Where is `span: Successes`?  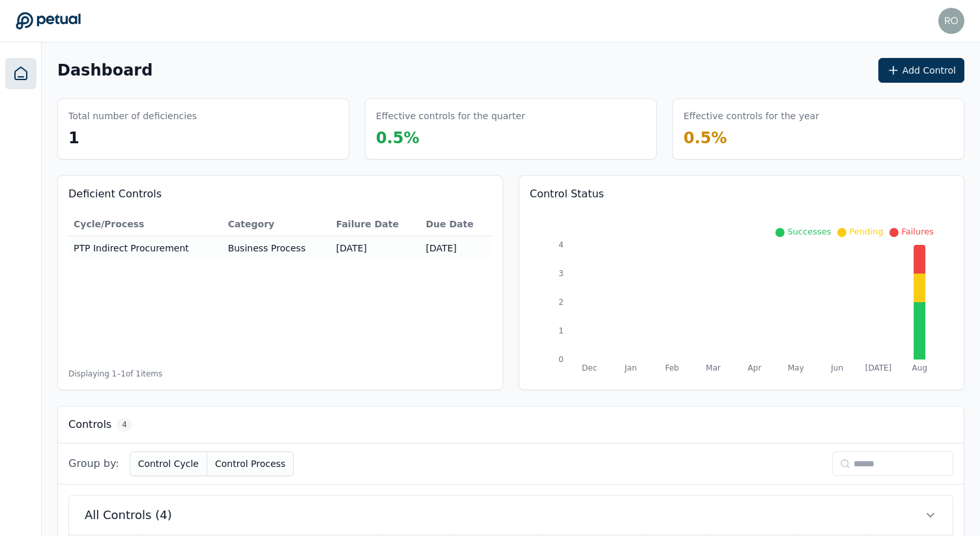
span: Successes is located at coordinates (809, 231).